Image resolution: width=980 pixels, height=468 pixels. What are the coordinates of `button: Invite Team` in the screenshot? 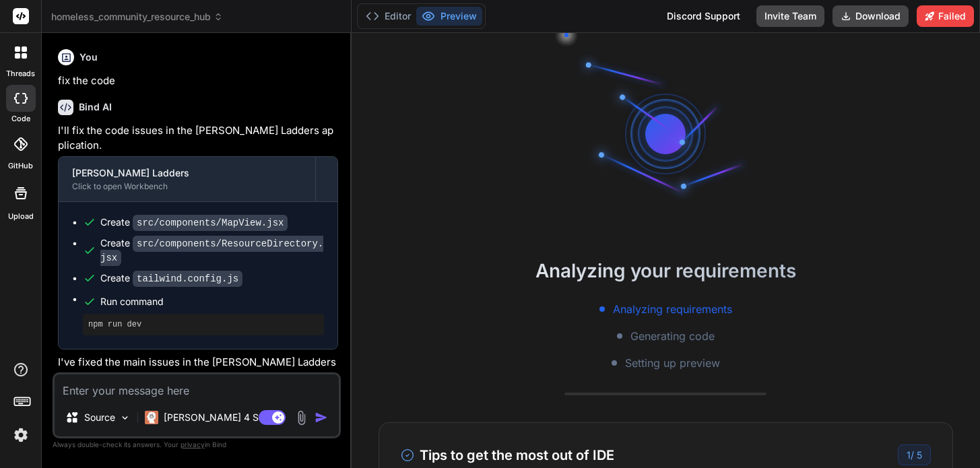 It's located at (790, 16).